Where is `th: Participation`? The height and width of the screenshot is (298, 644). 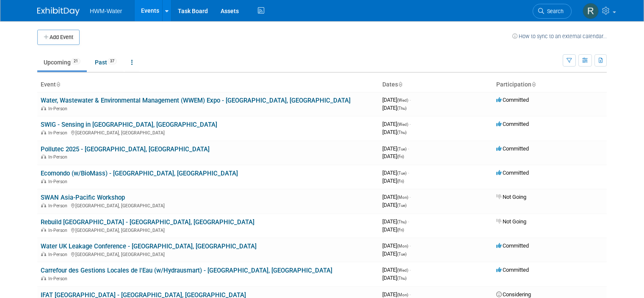 th: Participation is located at coordinates (549, 85).